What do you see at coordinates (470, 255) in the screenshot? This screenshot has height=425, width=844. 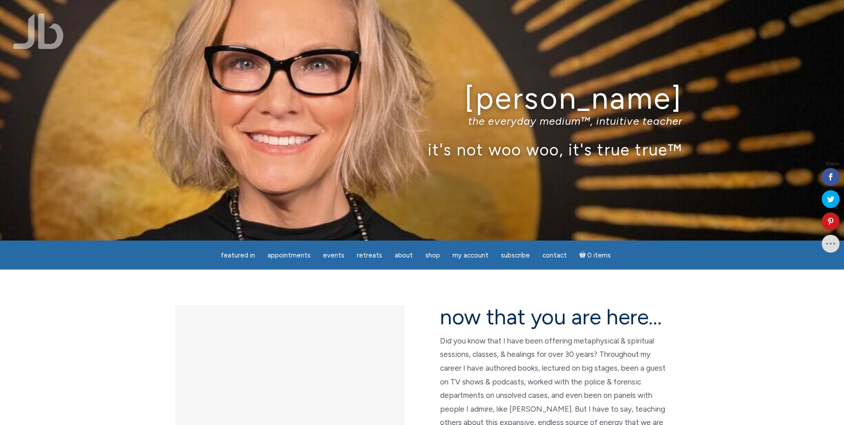 I see `a: My Account` at bounding box center [470, 255].